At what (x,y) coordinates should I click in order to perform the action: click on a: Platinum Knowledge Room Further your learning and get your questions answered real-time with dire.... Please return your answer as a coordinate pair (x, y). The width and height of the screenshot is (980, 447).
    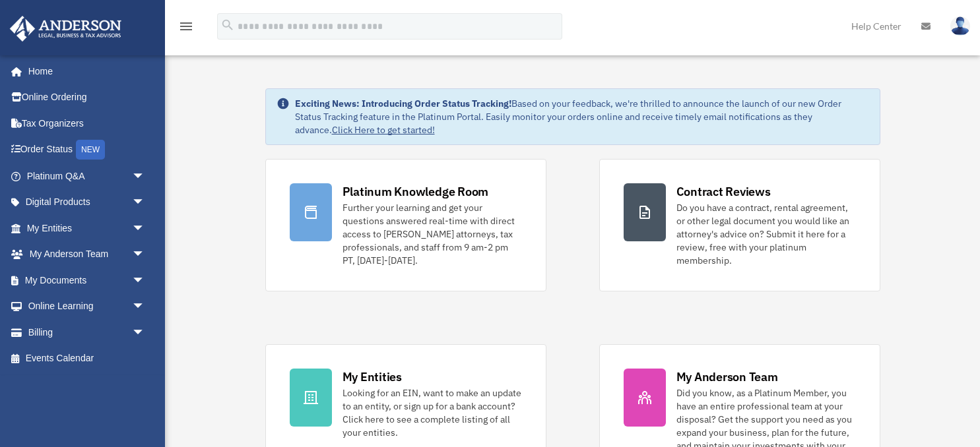
    Looking at the image, I should click on (406, 225).